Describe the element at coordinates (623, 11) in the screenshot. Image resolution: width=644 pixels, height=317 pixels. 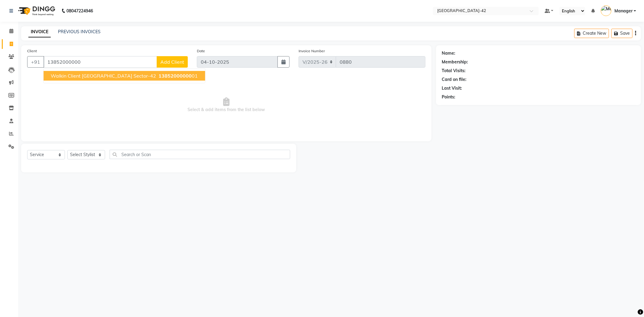
I see `span: Manager` at that location.